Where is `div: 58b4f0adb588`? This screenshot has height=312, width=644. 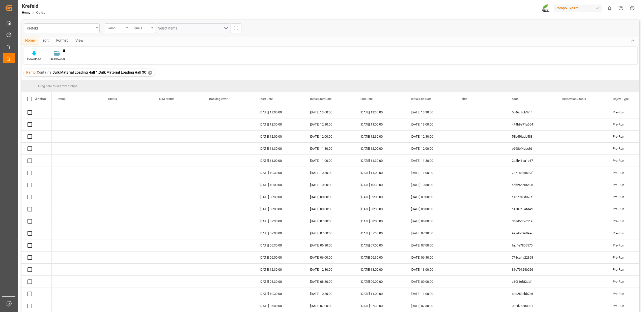
div: 58b4f0adb588 is located at coordinates (531, 136).